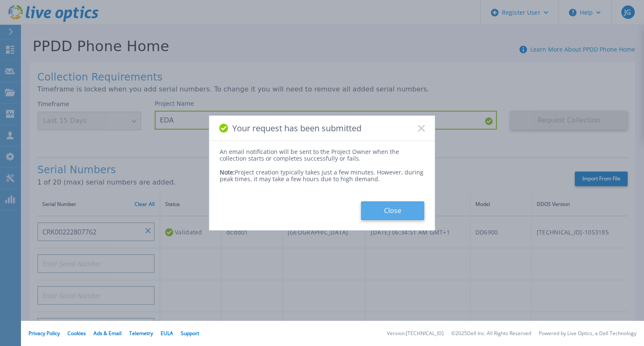 This screenshot has width=644, height=346. Describe the element at coordinates (107, 333) in the screenshot. I see `a: Ads & Email` at that location.